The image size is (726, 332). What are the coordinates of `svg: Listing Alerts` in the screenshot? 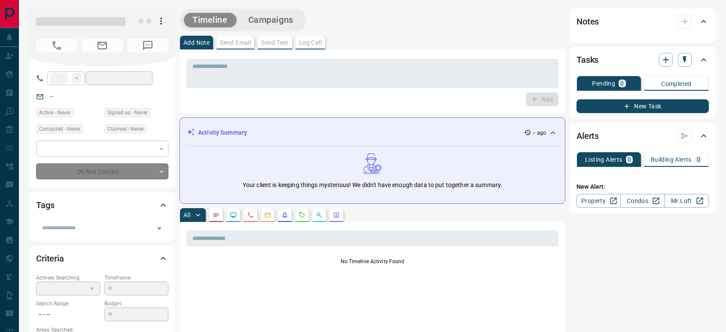 It's located at (285, 215).